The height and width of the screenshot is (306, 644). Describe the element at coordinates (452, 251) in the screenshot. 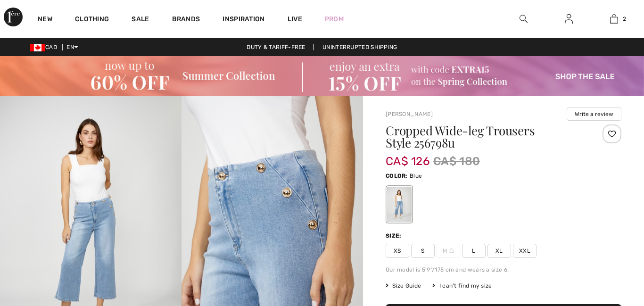

I see `img: ring-m.svg` at that location.